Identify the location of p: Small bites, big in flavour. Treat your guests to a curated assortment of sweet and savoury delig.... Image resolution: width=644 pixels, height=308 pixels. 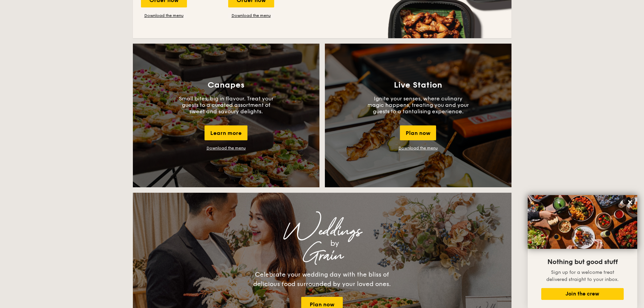
(226, 105).